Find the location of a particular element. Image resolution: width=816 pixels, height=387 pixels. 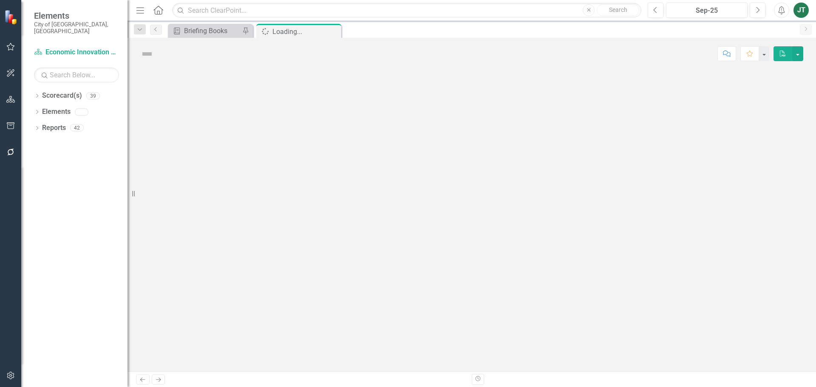

a: Briefing Books is located at coordinates (205, 31).